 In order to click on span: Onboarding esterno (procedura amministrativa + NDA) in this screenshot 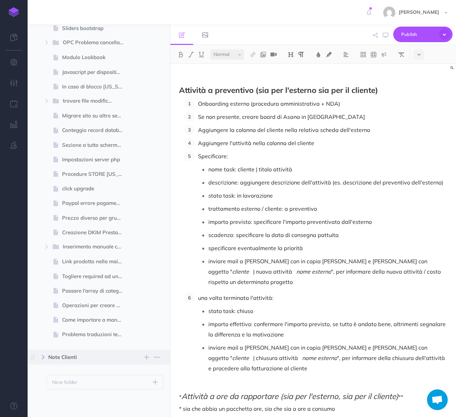, I will do `click(269, 104)`.